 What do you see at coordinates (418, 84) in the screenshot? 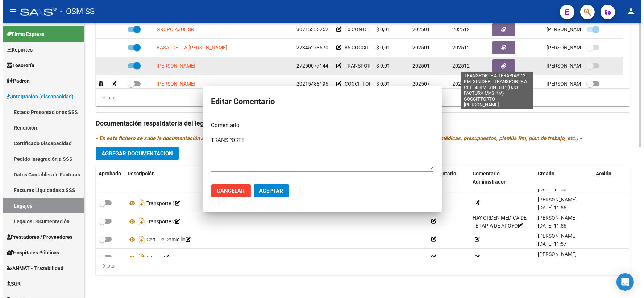
I see `span: 202507` at bounding box center [418, 84].